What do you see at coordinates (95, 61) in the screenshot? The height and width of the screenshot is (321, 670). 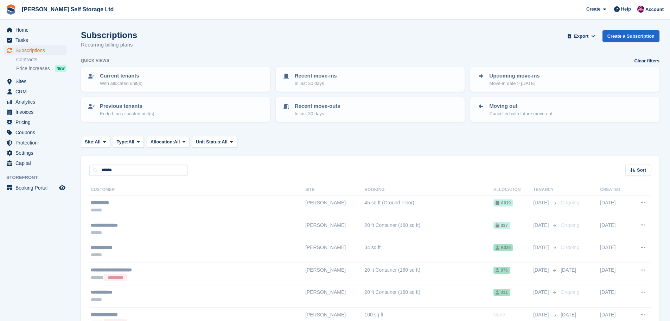 I see `h6: Quick views` at bounding box center [95, 61].